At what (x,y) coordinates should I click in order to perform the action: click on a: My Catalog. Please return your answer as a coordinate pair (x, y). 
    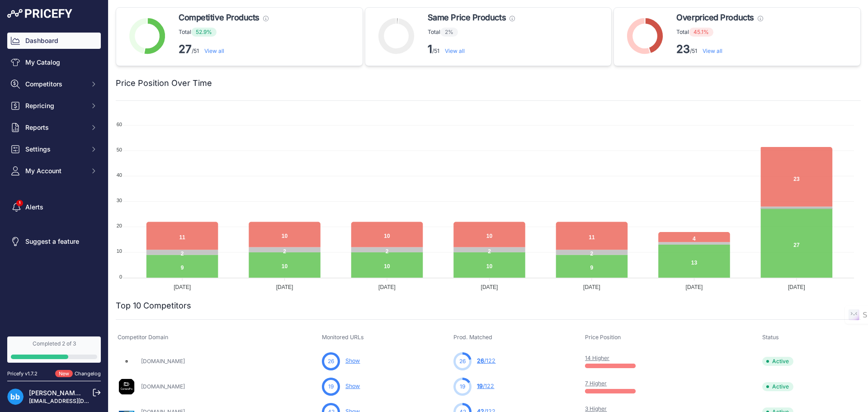
    Looking at the image, I should click on (54, 62).